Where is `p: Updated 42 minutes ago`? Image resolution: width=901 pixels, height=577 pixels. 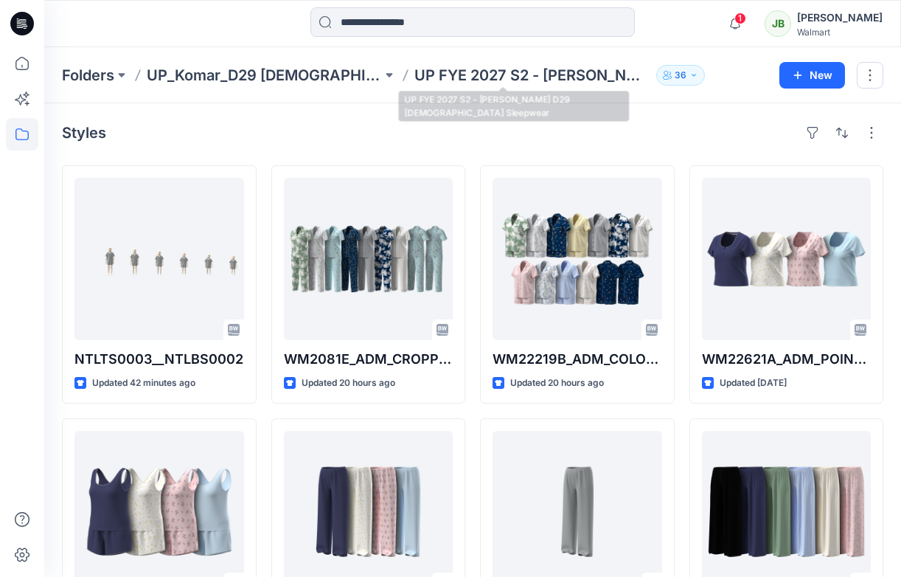 p: Updated 42 minutes ago is located at coordinates (144, 383).